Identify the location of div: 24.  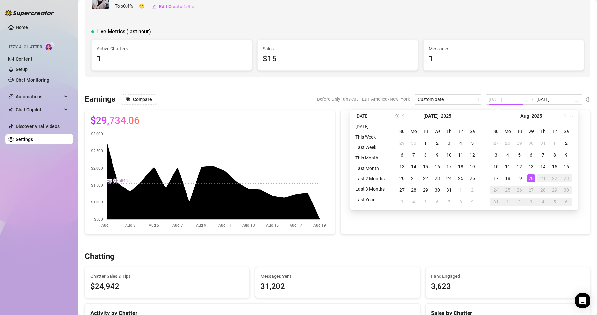
(496, 190).